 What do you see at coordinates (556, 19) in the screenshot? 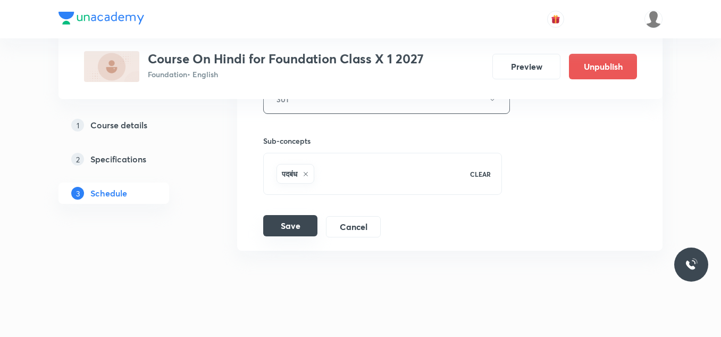
I see `img: avatar` at bounding box center [556, 19].